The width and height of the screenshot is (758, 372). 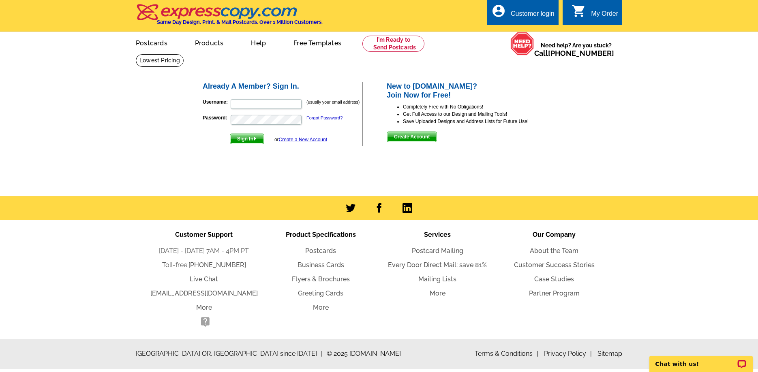 I want to click on span: Create Account, so click(x=412, y=137).